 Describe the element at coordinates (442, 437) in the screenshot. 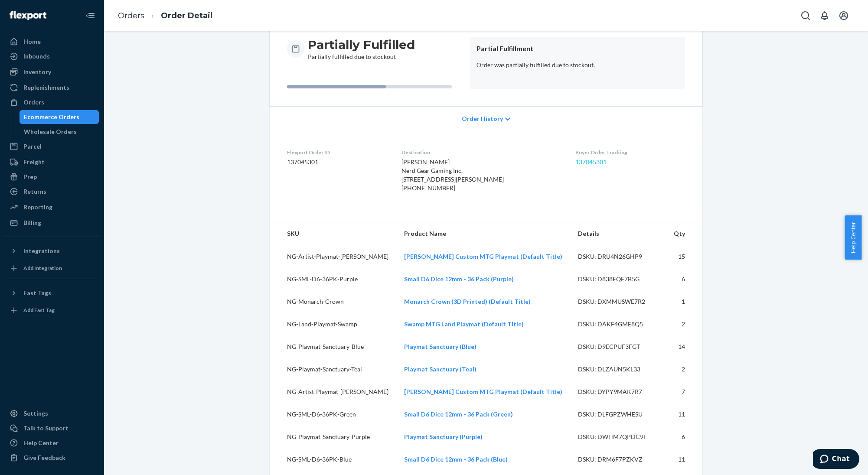

I see `a: Playmat Sanctuary (Purple)` at that location.